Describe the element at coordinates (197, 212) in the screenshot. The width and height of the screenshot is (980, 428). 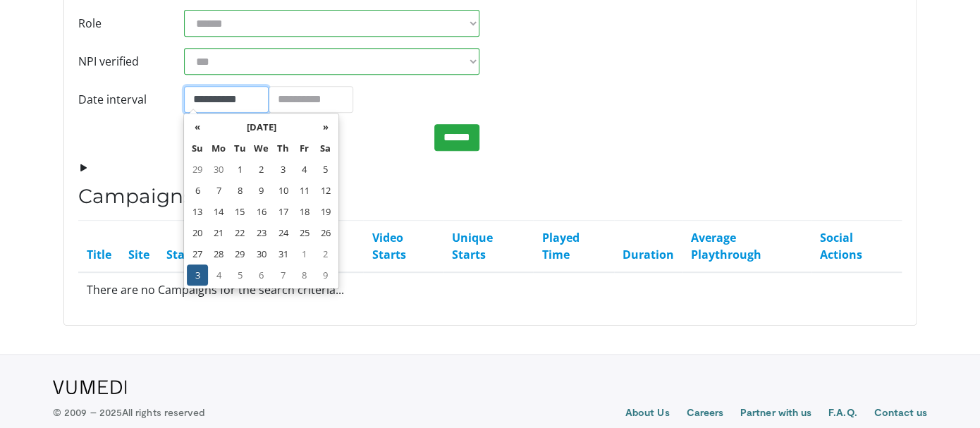
I see `td: 13` at that location.